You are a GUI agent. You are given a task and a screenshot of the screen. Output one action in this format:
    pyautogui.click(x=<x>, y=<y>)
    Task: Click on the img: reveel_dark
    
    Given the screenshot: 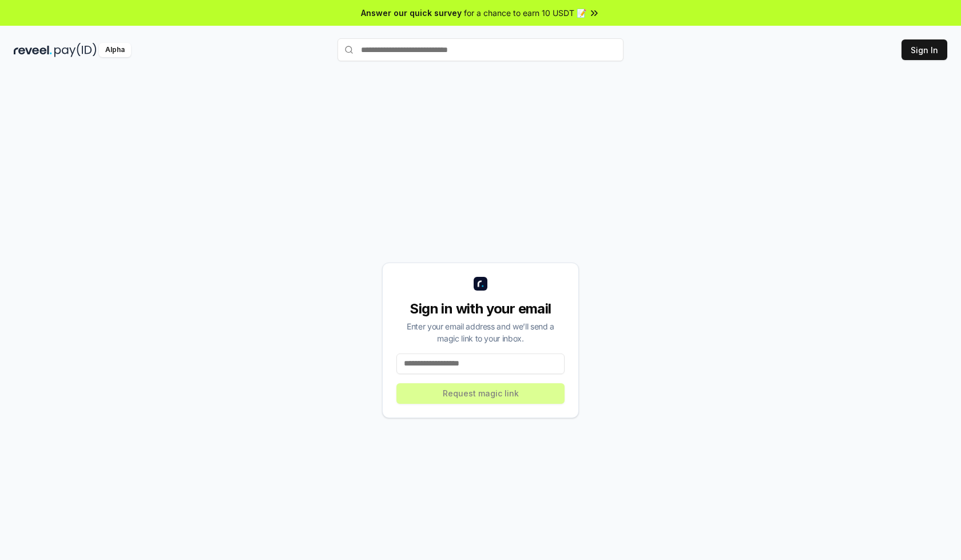 What is the action you would take?
    pyautogui.click(x=33, y=50)
    